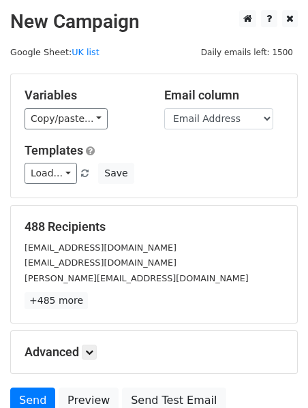  Describe the element at coordinates (223, 95) in the screenshot. I see `h5: Email column` at that location.